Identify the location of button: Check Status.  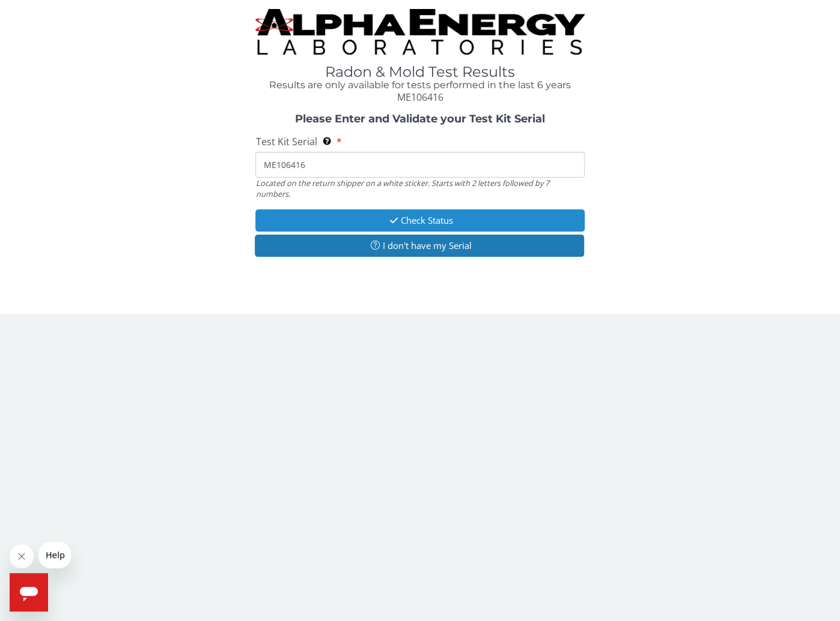
(420, 220).